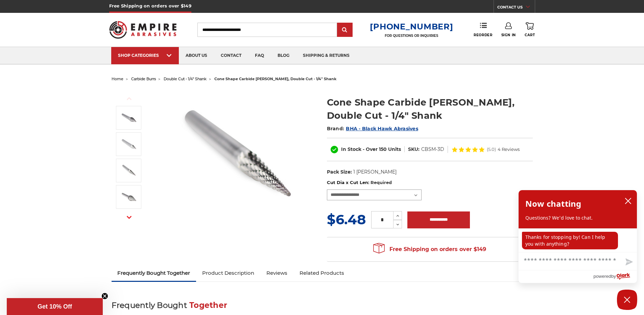 The height and width of the screenshot is (315, 644). I want to click on a: double cut - 1/4" shank, so click(185, 79).